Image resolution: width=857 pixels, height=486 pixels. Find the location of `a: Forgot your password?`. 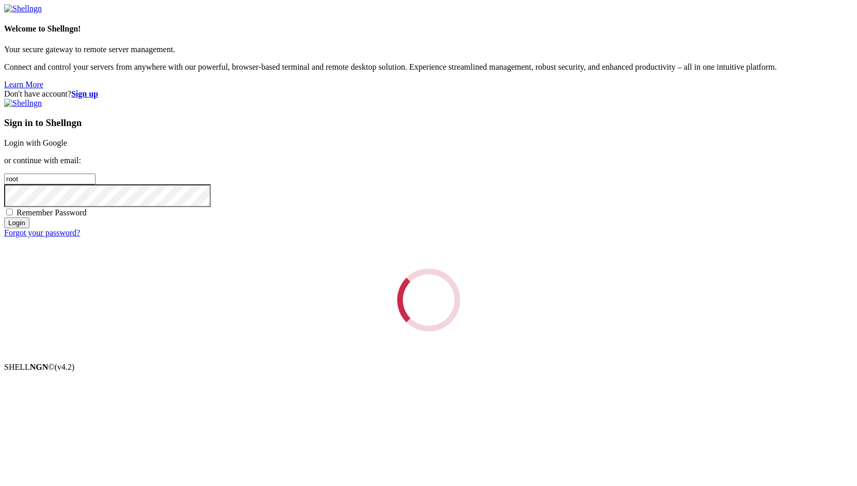

a: Forgot your password? is located at coordinates (42, 232).